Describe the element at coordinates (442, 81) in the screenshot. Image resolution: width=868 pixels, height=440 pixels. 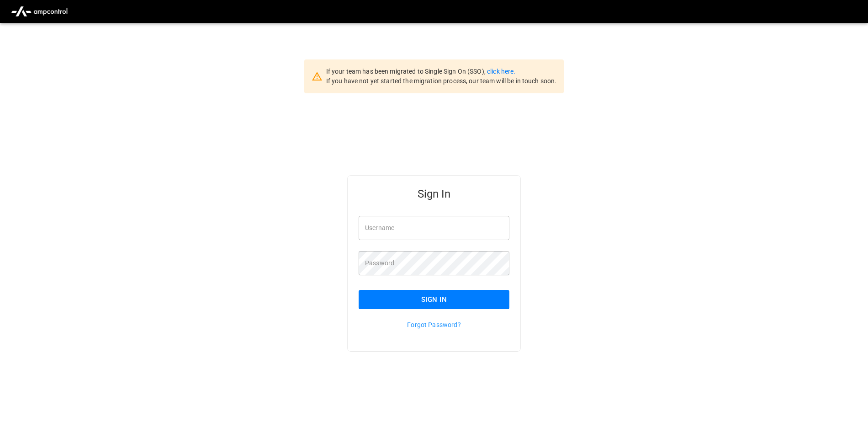
I see `span: If you have not yet started the migration process, our team will be in touch soon.` at that location.